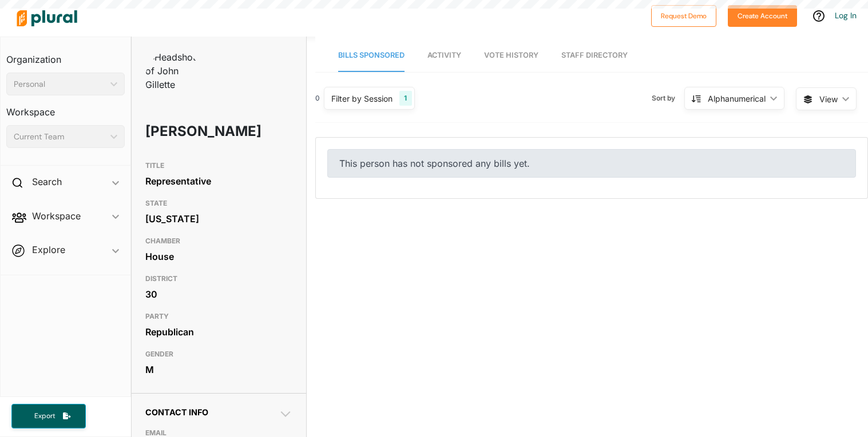  What do you see at coordinates (45, 417) in the screenshot?
I see `span: Export` at bounding box center [45, 417].